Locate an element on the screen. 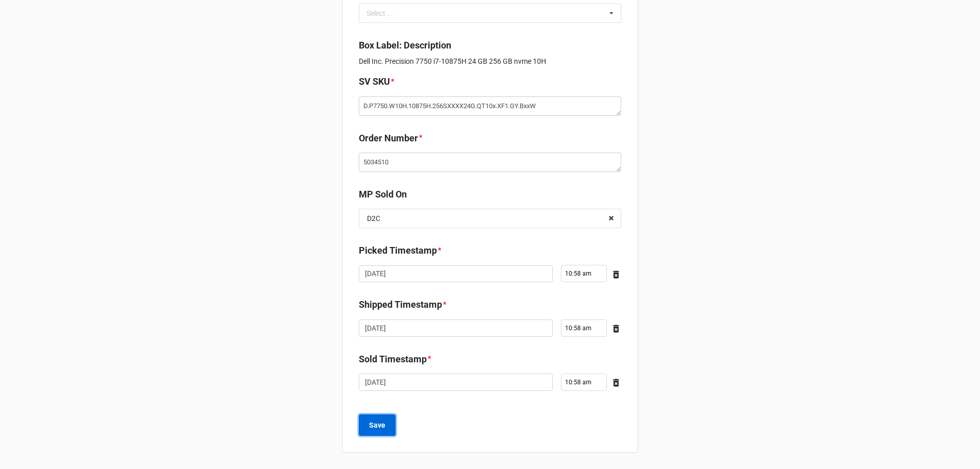  b: Box Label: Description is located at coordinates (405, 45).